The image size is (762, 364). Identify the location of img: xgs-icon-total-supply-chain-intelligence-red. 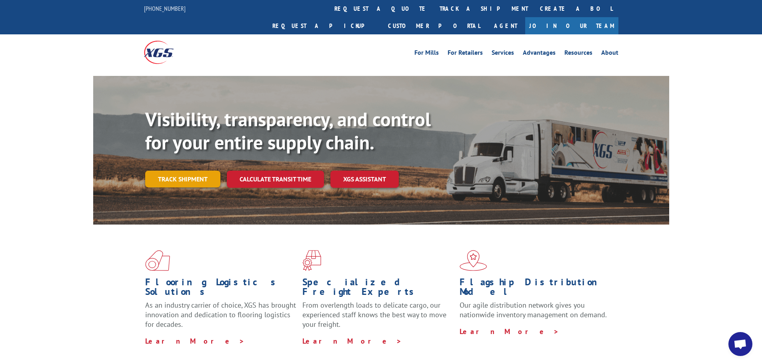
(158, 261).